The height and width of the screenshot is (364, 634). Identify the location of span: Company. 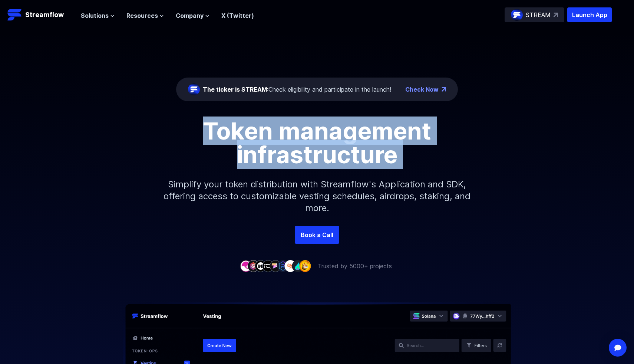
(189, 16).